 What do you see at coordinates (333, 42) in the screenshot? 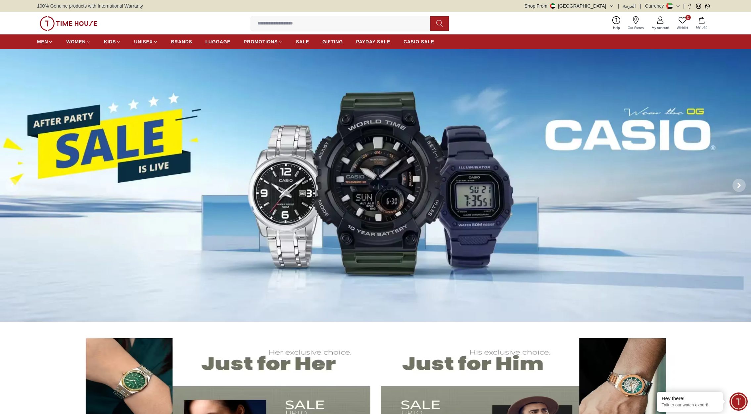
I see `span: GIFTING` at bounding box center [333, 42].